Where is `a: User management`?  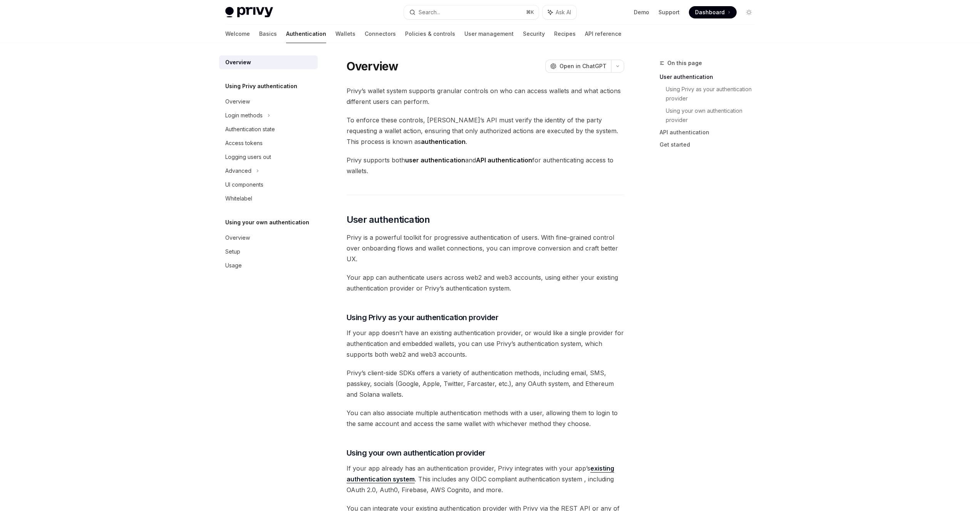
a: User management is located at coordinates (489, 34).